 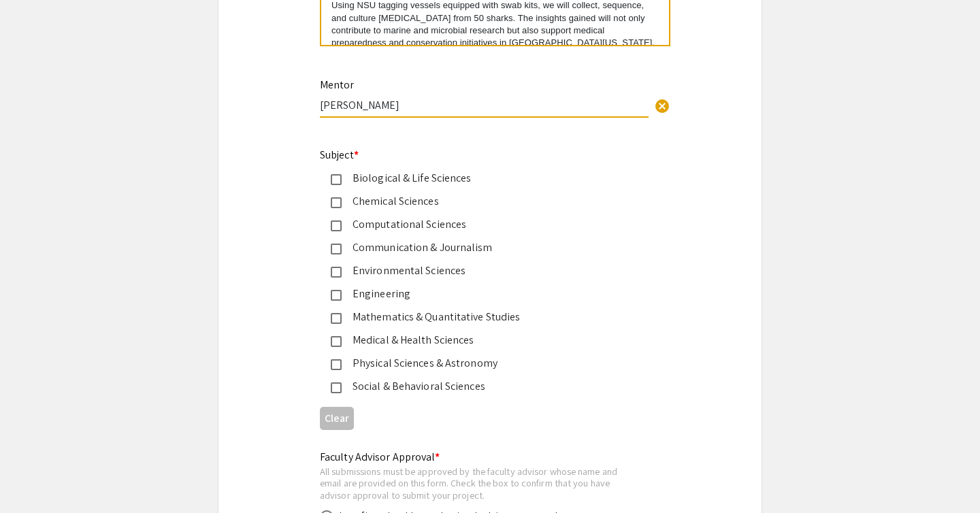 I want to click on div: All submissions must be approved by the faculty advisor whose name and email are provided on this..., so click(x=479, y=483).